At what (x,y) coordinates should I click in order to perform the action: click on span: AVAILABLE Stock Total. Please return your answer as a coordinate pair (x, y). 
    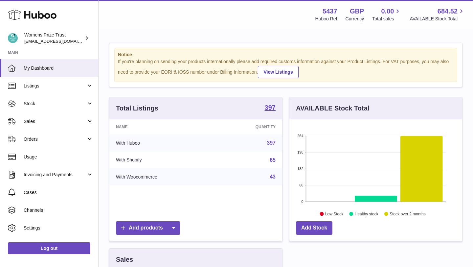
    Looking at the image, I should click on (437, 19).